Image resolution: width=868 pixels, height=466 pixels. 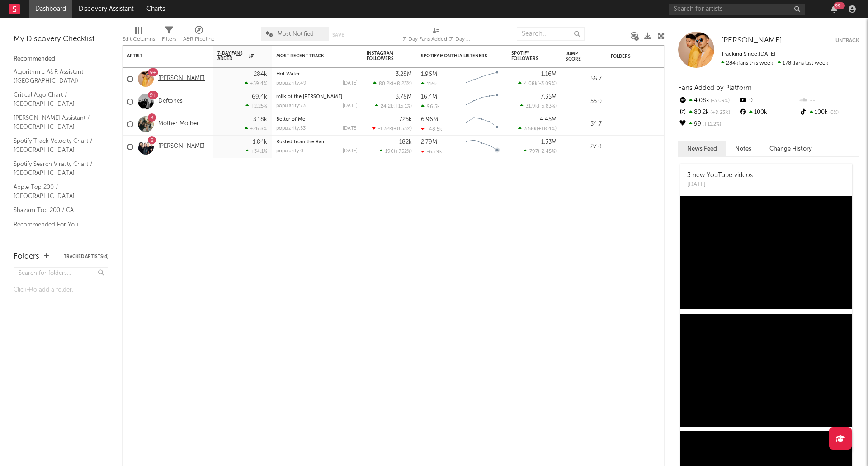 I want to click on div: +34.1 %, so click(x=256, y=151).